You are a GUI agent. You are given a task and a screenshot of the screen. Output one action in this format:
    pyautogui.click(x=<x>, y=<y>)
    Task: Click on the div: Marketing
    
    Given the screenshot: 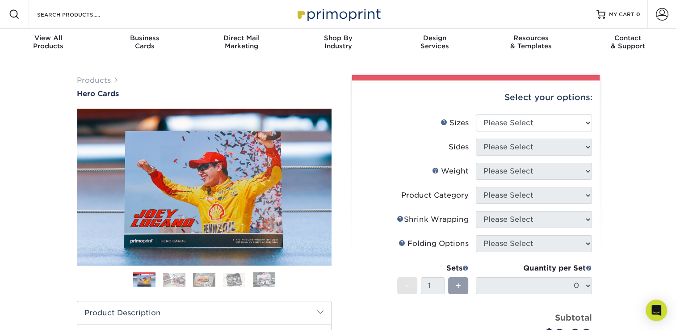 What is the action you would take?
    pyautogui.click(x=241, y=42)
    